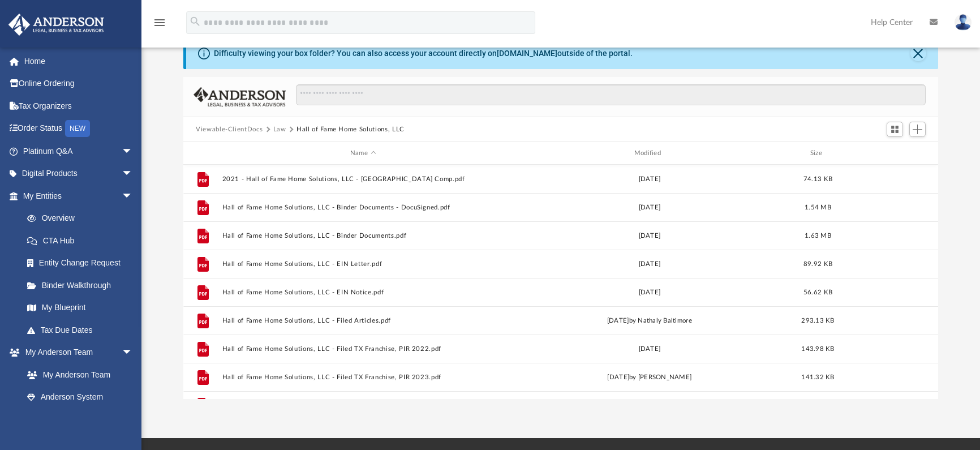  What do you see at coordinates (363, 264) in the screenshot?
I see `button: Hall of Fame Home Solutions, LLC - EIN Letter.pdf` at bounding box center [363, 264].